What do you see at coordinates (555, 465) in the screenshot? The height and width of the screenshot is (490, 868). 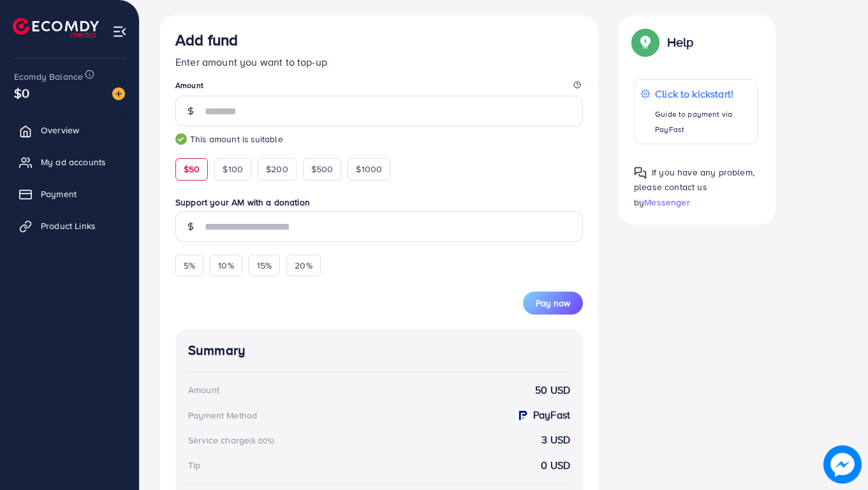 I see `strong: 0 USD` at bounding box center [555, 465].